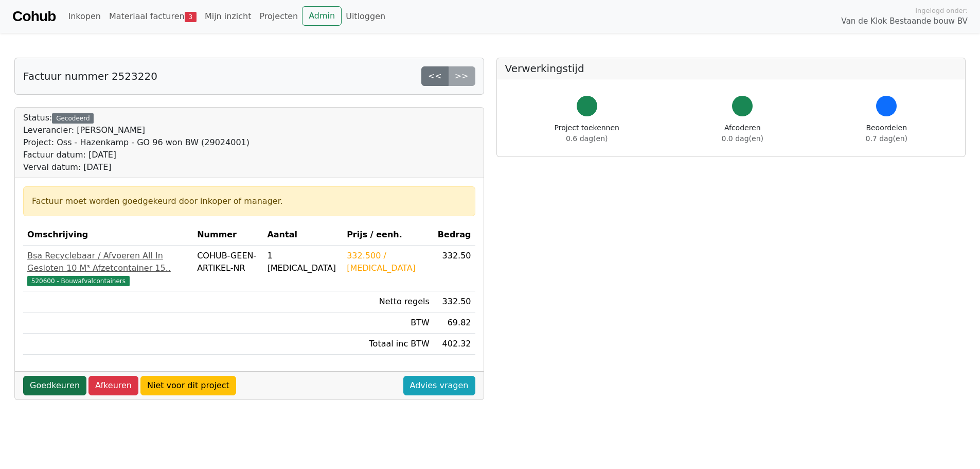 The height and width of the screenshot is (469, 980). What do you see at coordinates (34, 17) in the screenshot?
I see `a: Cohub` at bounding box center [34, 17].